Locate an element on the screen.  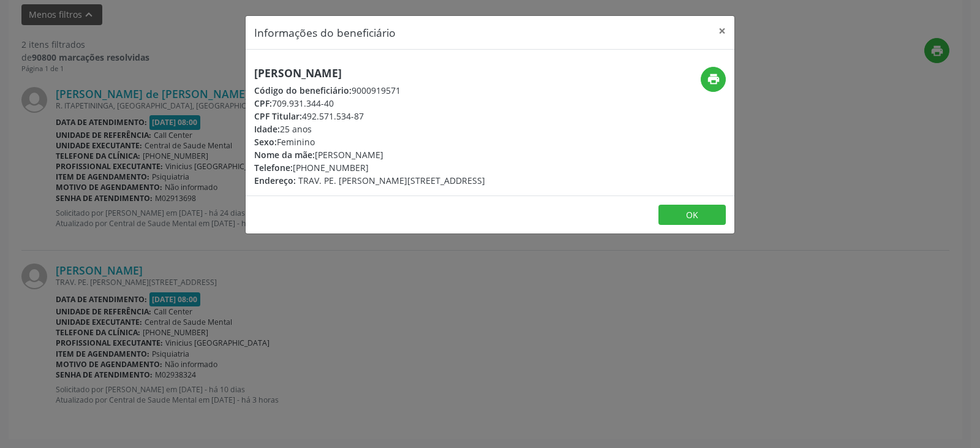
span: Endereço: is located at coordinates (275, 180).